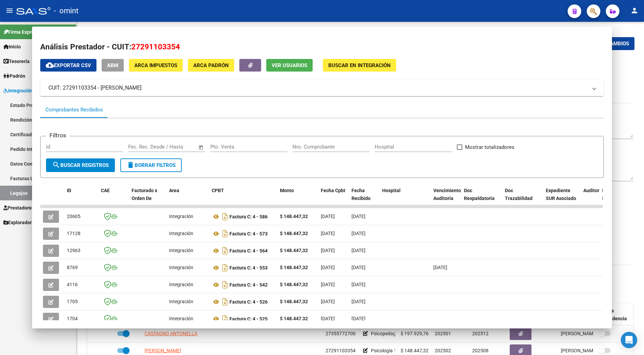 The width and height of the screenshot is (644, 355). Describe the element at coordinates (72, 284) in the screenshot. I see `span: 4116` at that location.